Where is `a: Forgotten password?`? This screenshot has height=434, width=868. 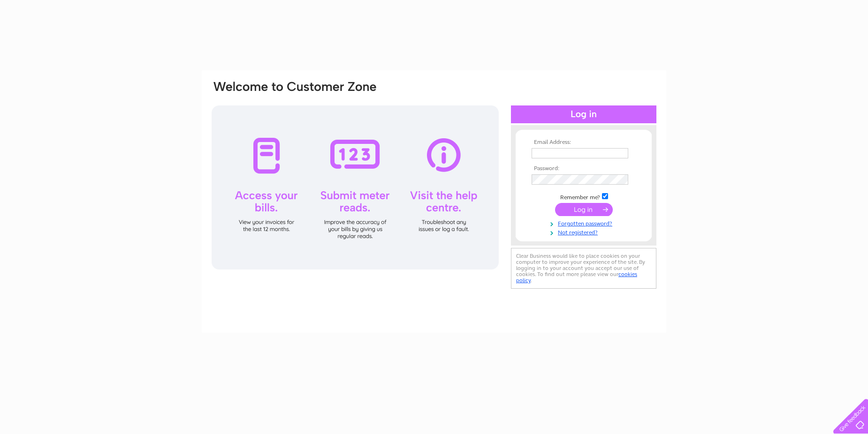 a: Forgotten password? is located at coordinates (585, 223).